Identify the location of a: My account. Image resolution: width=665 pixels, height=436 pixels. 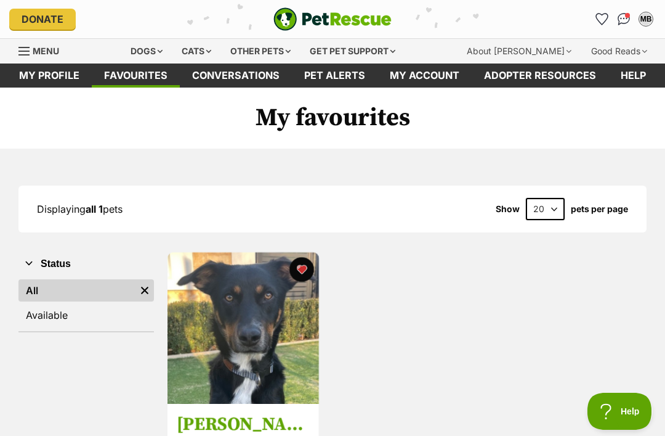
(425, 75).